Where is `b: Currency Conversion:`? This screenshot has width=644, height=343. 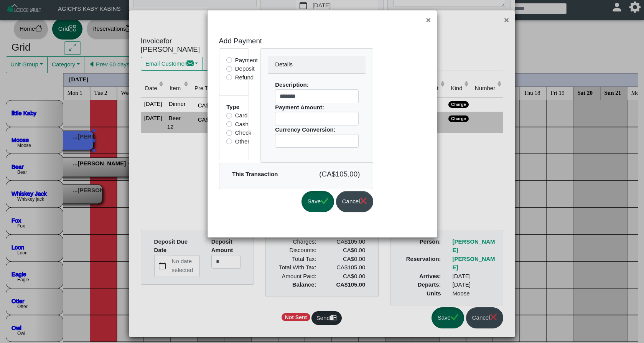 b: Currency Conversion: is located at coordinates (305, 129).